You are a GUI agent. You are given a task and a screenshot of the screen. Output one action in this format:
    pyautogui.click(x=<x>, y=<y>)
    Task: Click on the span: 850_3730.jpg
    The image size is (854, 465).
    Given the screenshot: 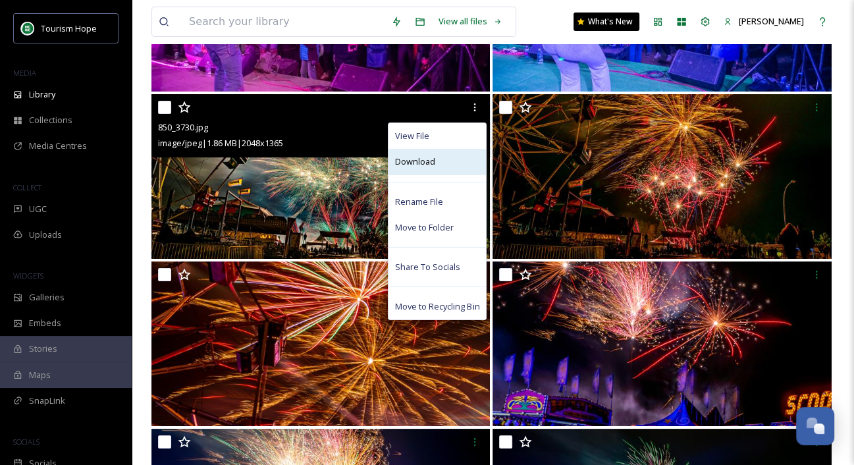 What is the action you would take?
    pyautogui.click(x=183, y=127)
    